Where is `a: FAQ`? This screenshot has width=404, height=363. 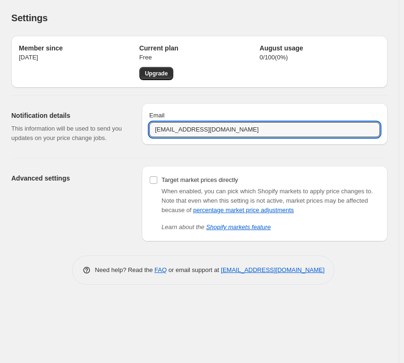
a: FAQ is located at coordinates (161, 269).